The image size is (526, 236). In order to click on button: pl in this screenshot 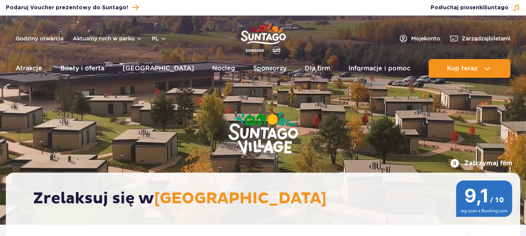, I will do `click(159, 39)`.